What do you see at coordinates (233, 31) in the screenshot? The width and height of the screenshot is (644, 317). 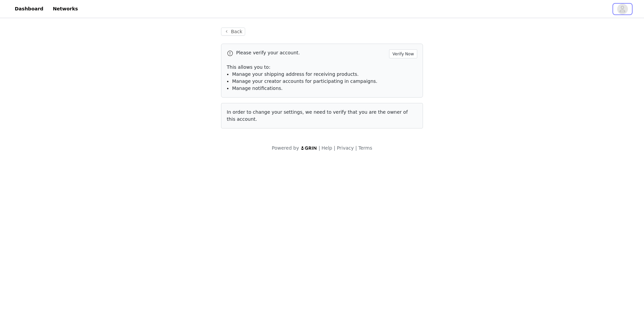 I see `button: Back` at bounding box center [233, 31].